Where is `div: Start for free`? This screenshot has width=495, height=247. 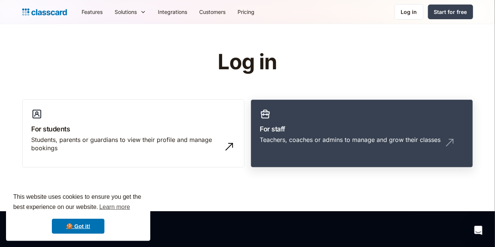
div: Start for free is located at coordinates (451, 12).